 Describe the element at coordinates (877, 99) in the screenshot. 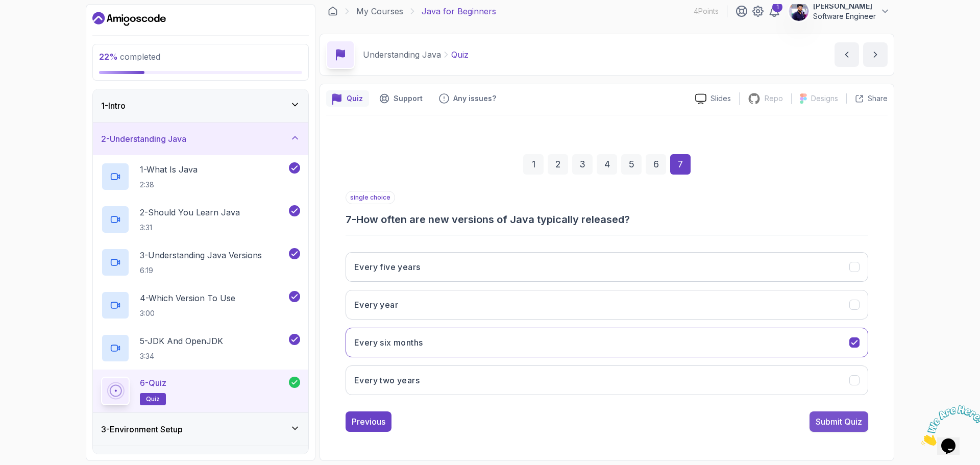

I see `p: Share` at that location.